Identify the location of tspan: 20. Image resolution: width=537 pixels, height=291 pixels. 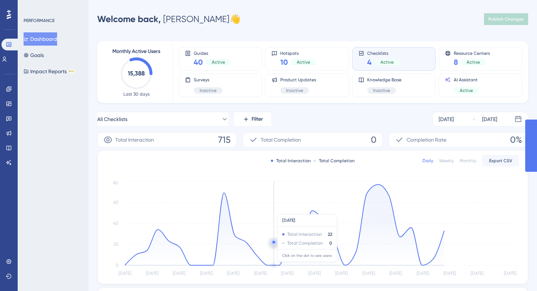
(116, 244).